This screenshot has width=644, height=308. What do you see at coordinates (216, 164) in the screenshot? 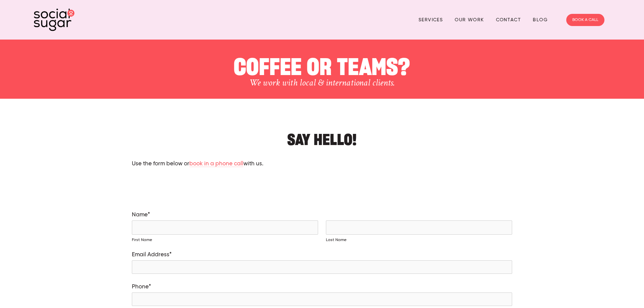
I see `a: book in a phone call` at bounding box center [216, 164].